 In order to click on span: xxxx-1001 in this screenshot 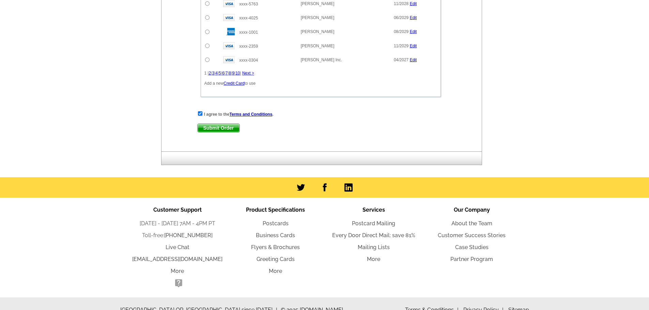, I will do `click(248, 32)`.